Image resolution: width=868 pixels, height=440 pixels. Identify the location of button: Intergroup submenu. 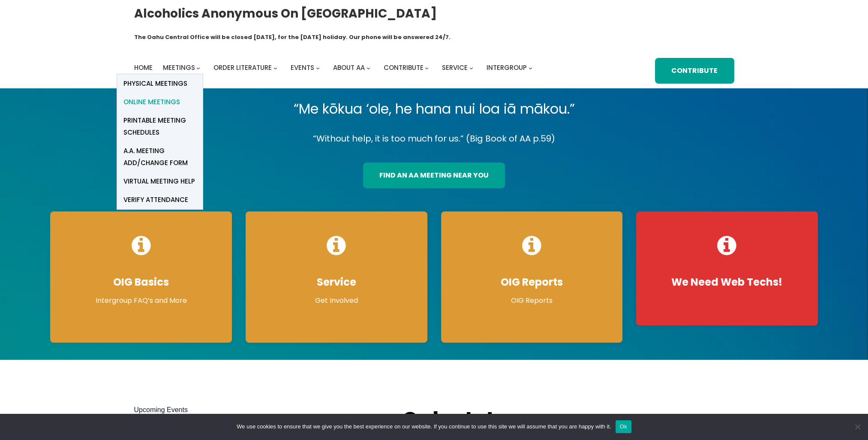
(530, 68).